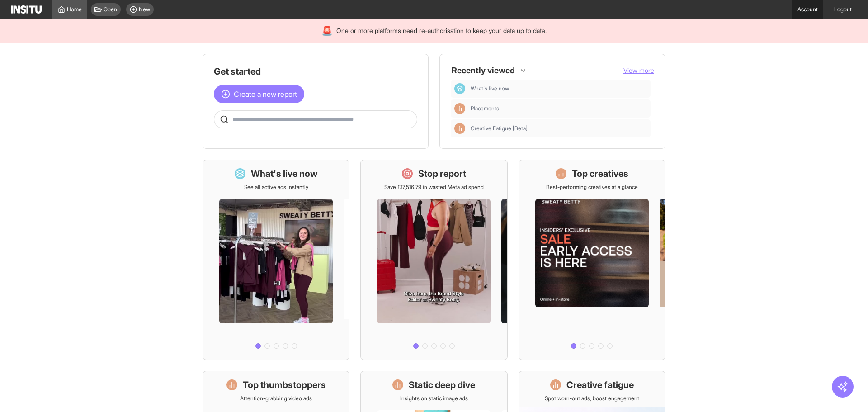 The height and width of the screenshot is (412, 868). I want to click on p: Insights on static image ads, so click(434, 398).